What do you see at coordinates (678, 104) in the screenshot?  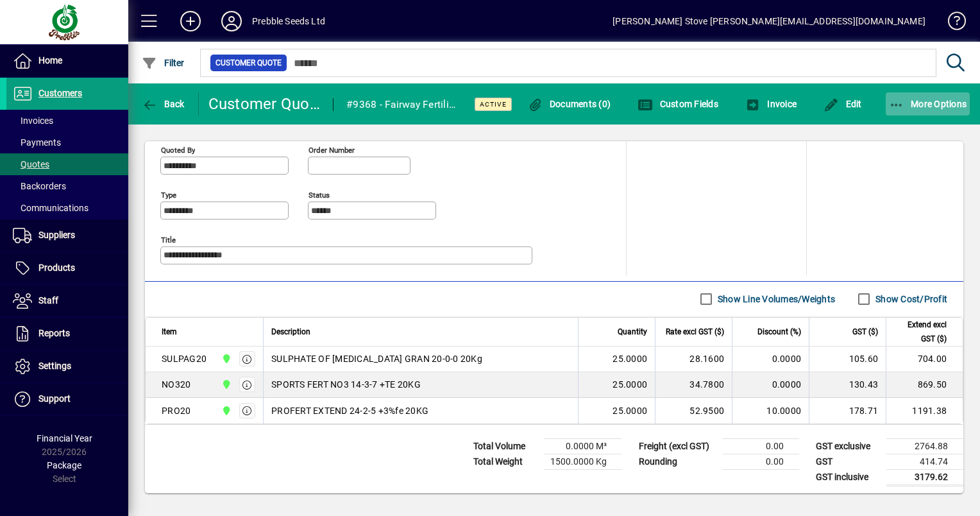 I see `span: Custom Fields` at bounding box center [678, 104].